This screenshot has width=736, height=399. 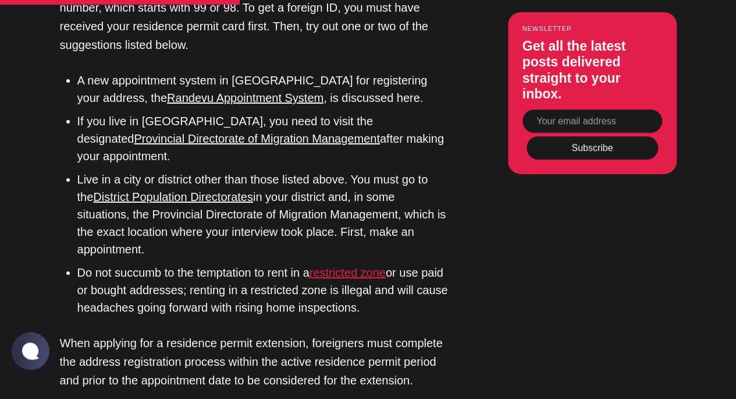 I want to click on a: restricted zone, so click(x=347, y=272).